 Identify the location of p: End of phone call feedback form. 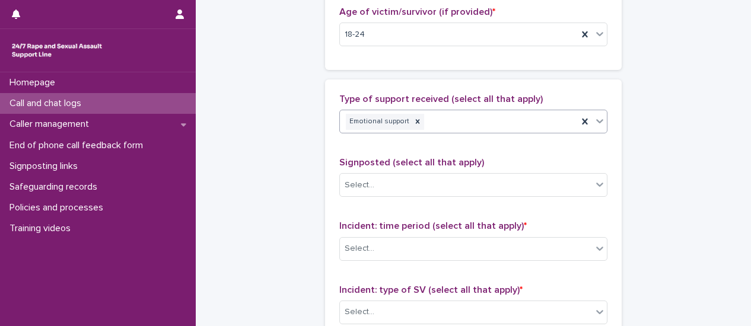
(78, 145).